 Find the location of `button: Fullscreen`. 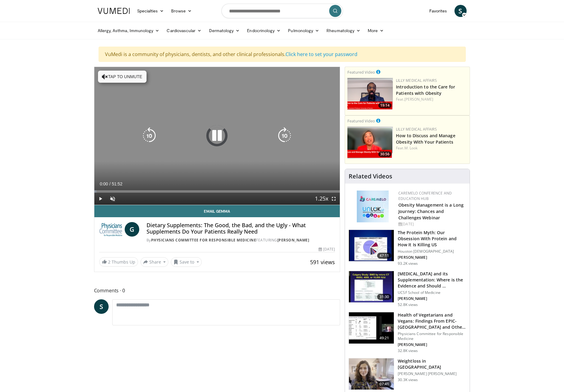

button: Fullscreen is located at coordinates (334, 199).